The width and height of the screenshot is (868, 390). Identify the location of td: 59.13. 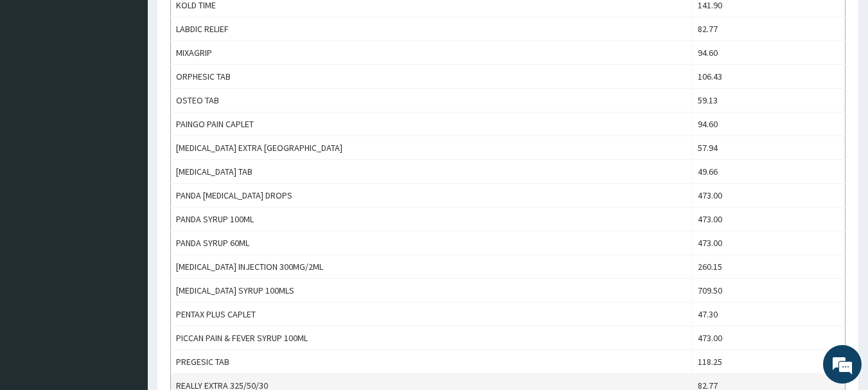
(769, 100).